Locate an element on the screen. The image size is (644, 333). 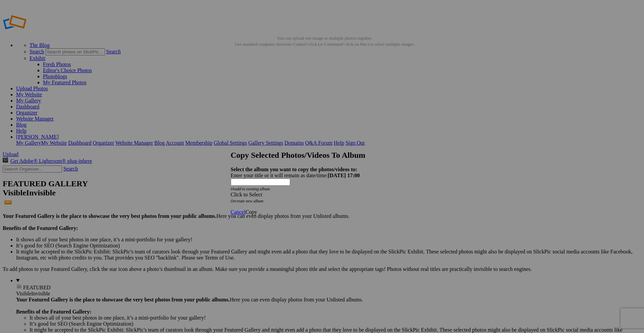
span: Copy is located at coordinates (251, 212).